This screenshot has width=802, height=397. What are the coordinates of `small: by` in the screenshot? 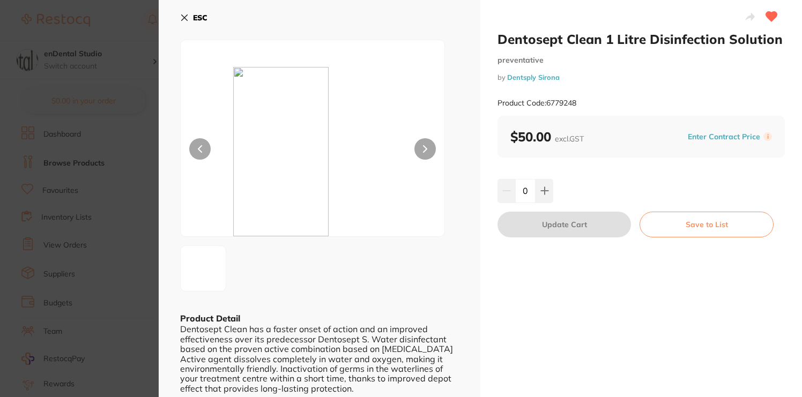 It's located at (641, 77).